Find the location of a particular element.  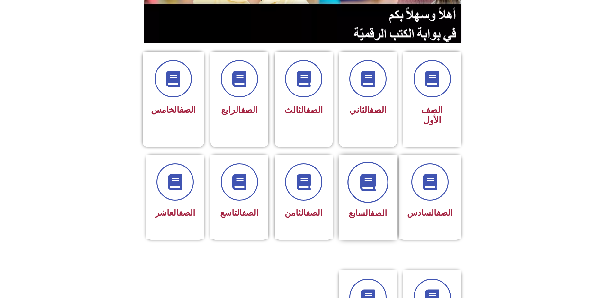

span: التاسع is located at coordinates (239, 213).